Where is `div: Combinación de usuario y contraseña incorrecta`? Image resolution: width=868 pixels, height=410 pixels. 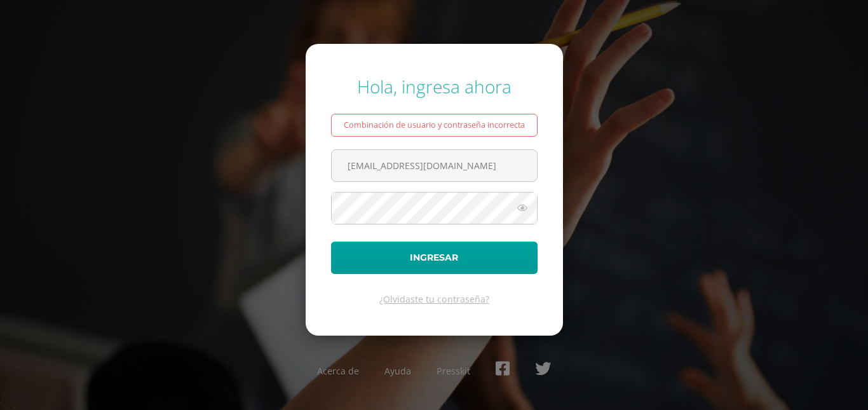
div: Combinación de usuario y contraseña incorrecta is located at coordinates (434, 125).